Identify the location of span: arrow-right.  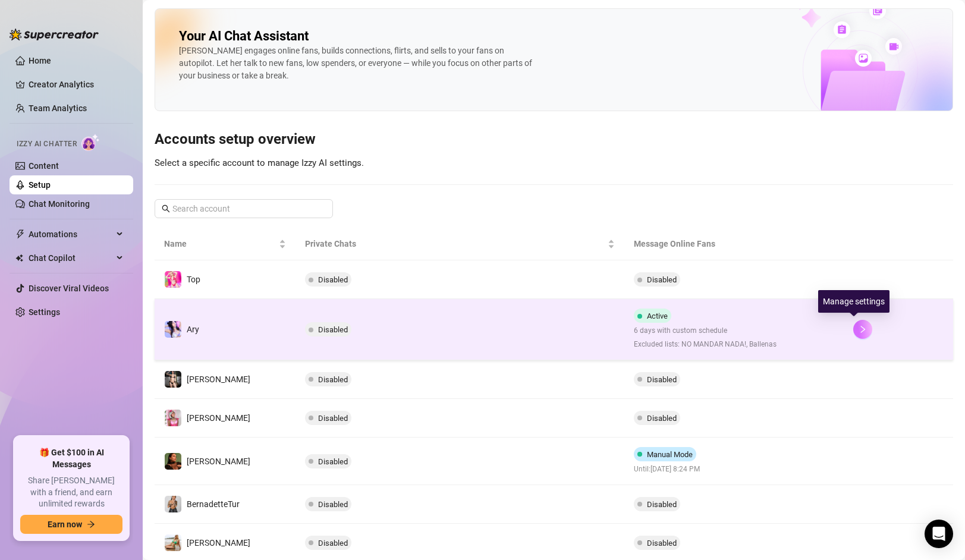
(91, 524).